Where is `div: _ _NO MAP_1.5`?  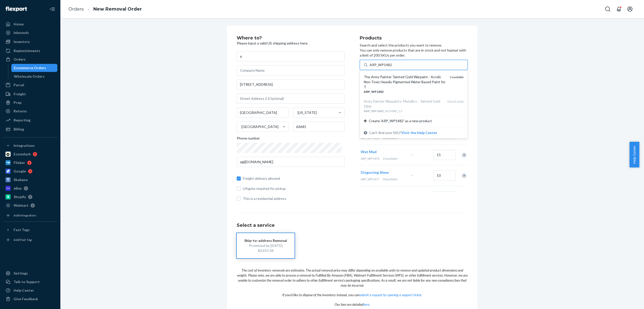 div: _ _NO MAP_1.5 is located at coordinates (404, 111).